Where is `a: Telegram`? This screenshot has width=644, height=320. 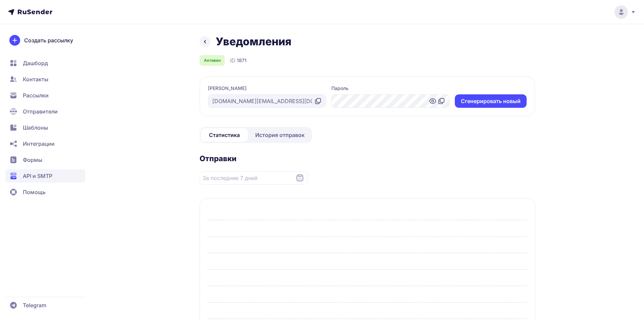
a: Telegram is located at coordinates (45, 305).